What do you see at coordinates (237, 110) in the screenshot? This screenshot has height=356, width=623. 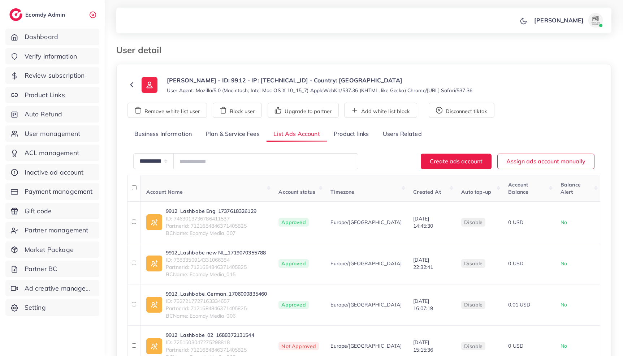 I see `button: Block user` at bounding box center [237, 110].